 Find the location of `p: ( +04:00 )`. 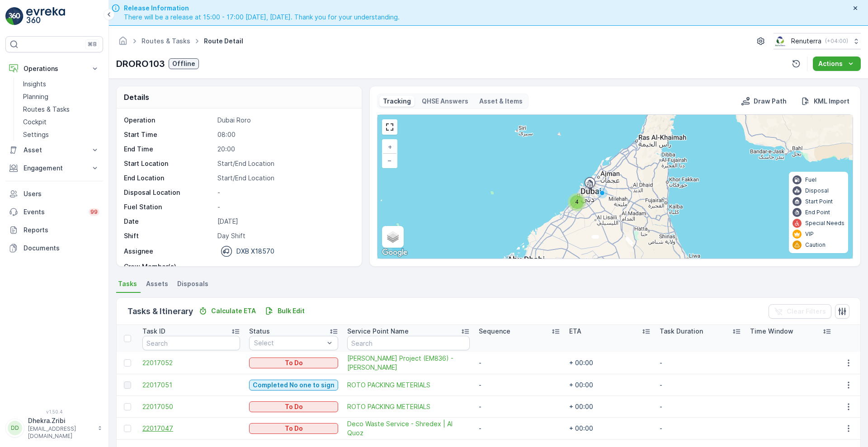

p: ( +04:00 ) is located at coordinates (836, 41).